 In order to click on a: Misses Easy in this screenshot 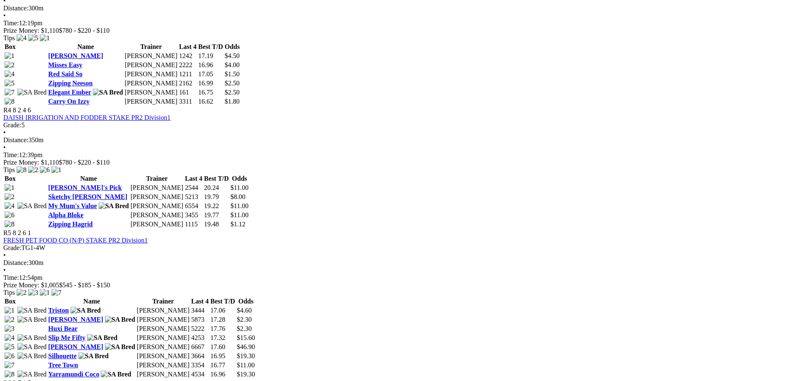, I will do `click(65, 65)`.